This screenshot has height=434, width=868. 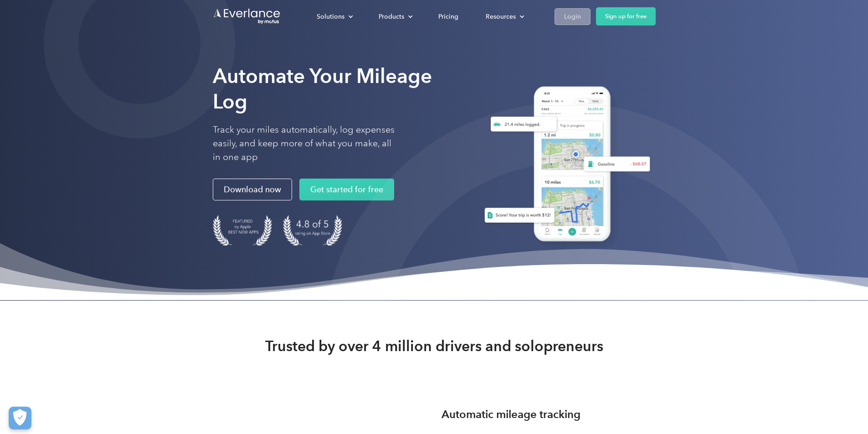 I want to click on button: Cookies Settings, so click(x=20, y=419).